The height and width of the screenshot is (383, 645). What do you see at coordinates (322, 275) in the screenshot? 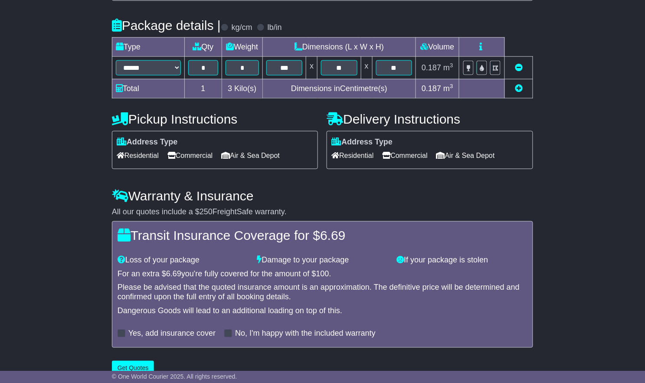
I see `div: For an extra $ you're fully covered for the amount of $ .` at bounding box center [322, 275].